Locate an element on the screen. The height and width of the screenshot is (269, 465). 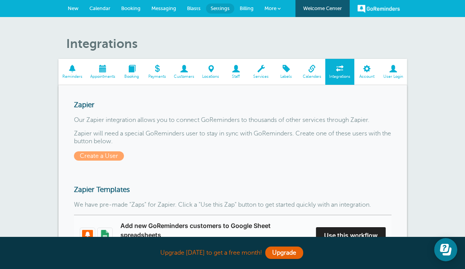
a: Locations is located at coordinates (210, 72).